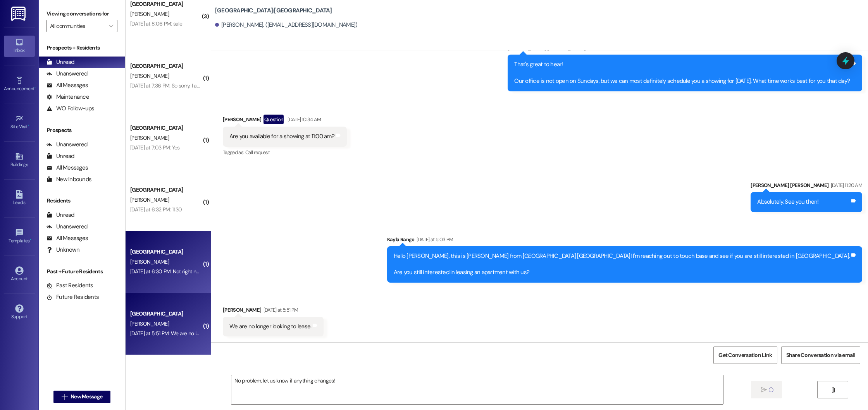  Describe the element at coordinates (82, 130) in the screenshot. I see `div: Prospects` at that location.